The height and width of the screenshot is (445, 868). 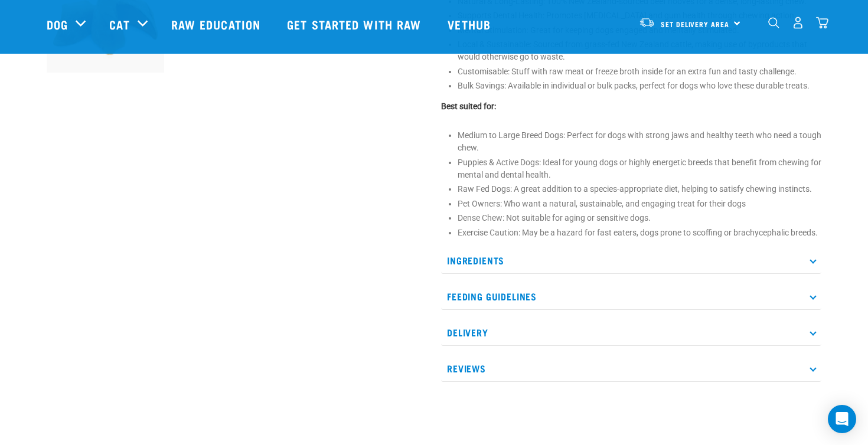 What do you see at coordinates (640, 142) in the screenshot?
I see `li: Medium to Large Breed Dogs: Perfect for dogs with strong jaws and healthy teeth who need a tough ...` at bounding box center [640, 142].